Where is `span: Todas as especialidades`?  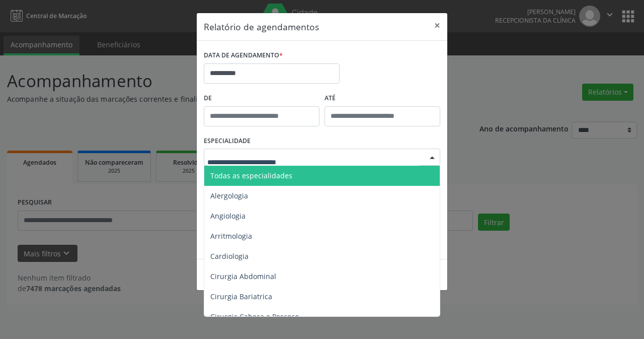
span: Todas as especialidades is located at coordinates (251, 175).